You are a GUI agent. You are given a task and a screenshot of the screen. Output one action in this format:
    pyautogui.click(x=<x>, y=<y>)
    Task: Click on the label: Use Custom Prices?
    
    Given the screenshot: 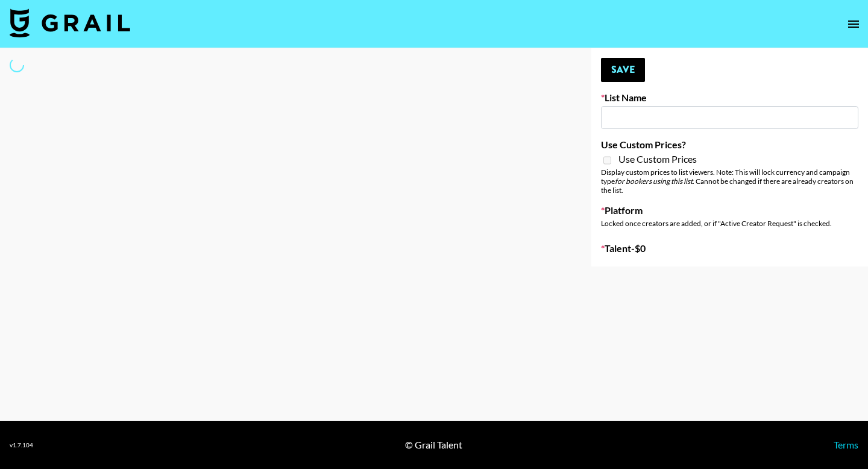 What is the action you would take?
    pyautogui.click(x=729, y=144)
    